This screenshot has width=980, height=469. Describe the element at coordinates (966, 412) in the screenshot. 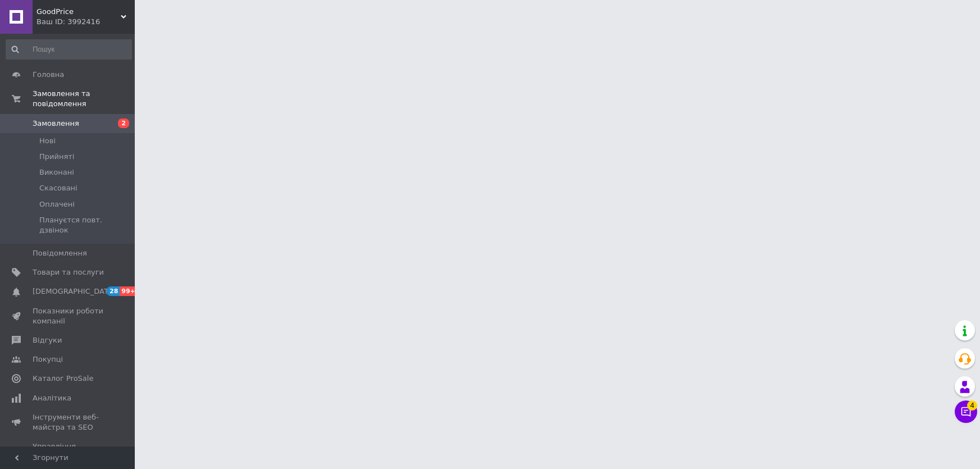

I see `button: Чат з покупцем4` at that location.